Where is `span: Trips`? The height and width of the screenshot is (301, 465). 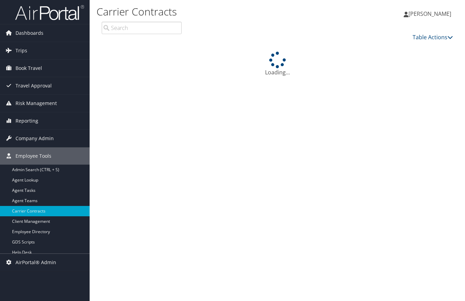 span: Trips is located at coordinates (21, 51).